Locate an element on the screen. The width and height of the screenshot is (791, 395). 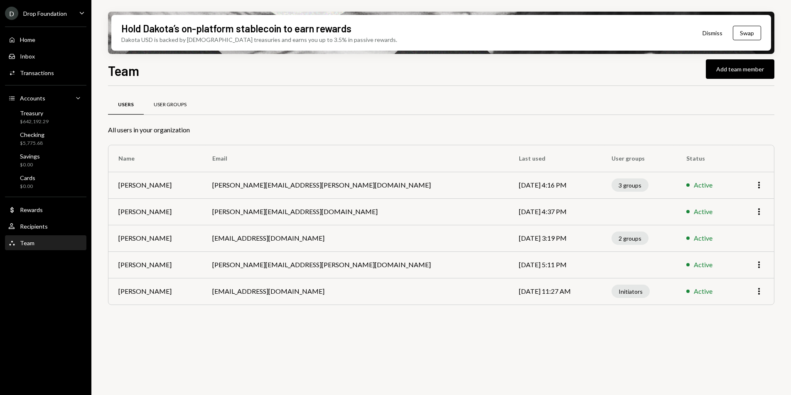
a: Home is located at coordinates (46, 39).